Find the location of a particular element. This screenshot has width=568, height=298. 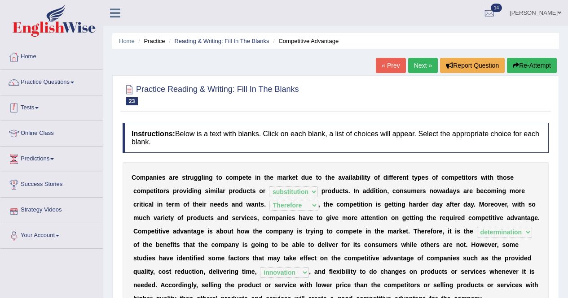

h2: Practice Reading & Writing: Fill In The Blanks is located at coordinates (211, 94).